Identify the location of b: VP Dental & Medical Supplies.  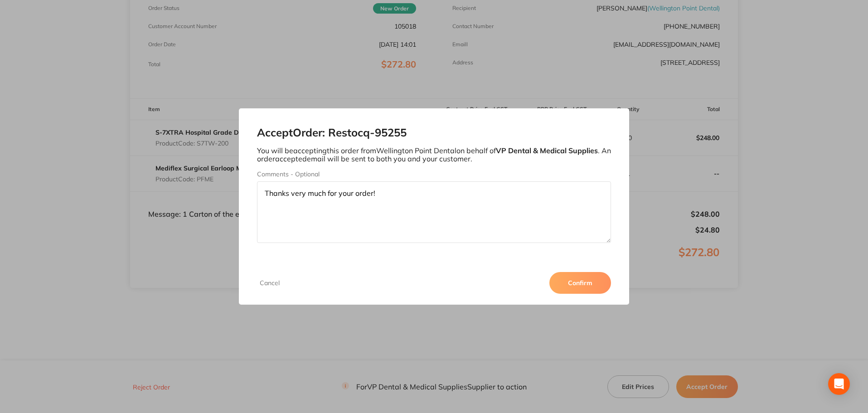
(547, 150).